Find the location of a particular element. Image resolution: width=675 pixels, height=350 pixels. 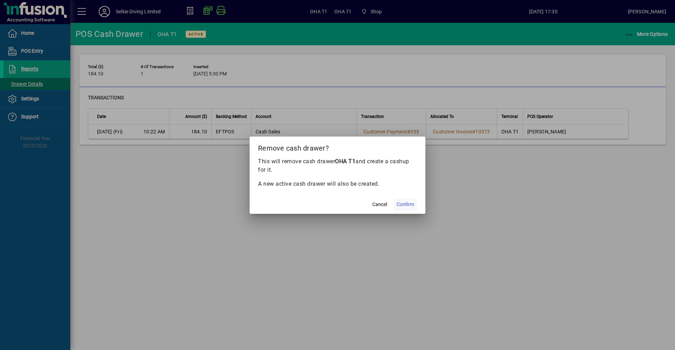

button: Cancel is located at coordinates (380, 205).